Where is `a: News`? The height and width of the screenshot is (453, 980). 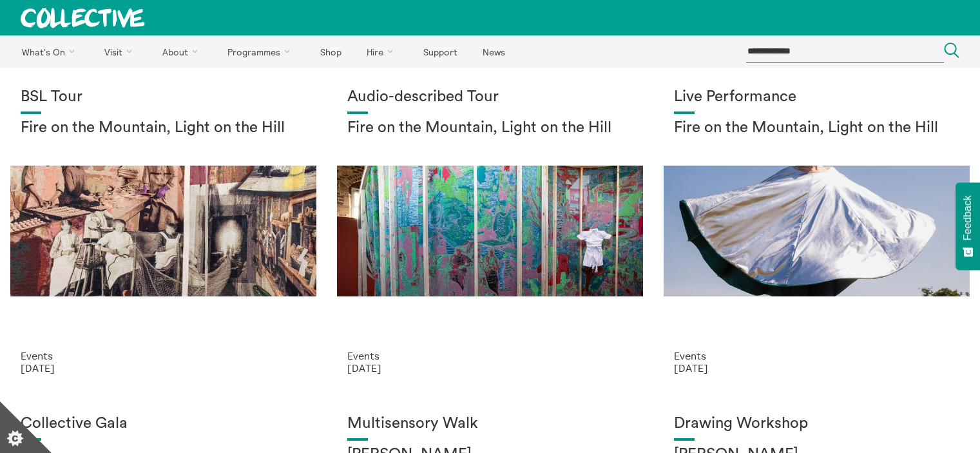 a: News is located at coordinates (494, 51).